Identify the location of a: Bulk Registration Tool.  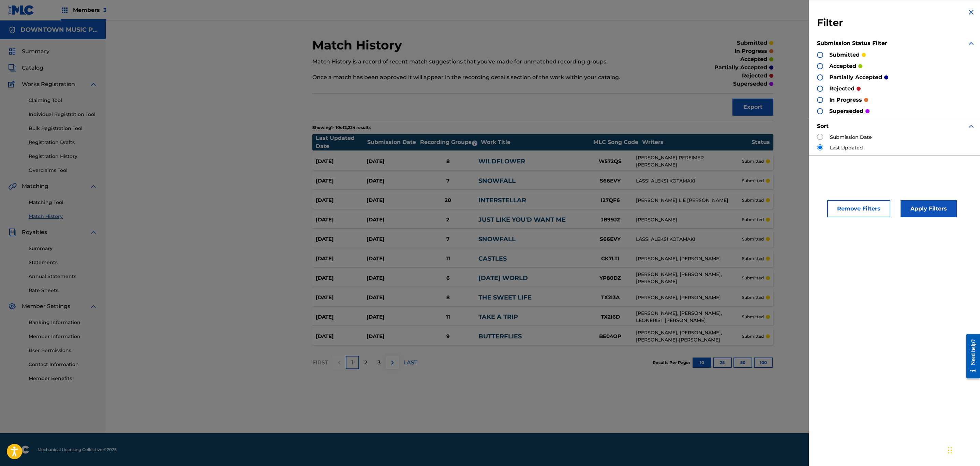
(63, 128).